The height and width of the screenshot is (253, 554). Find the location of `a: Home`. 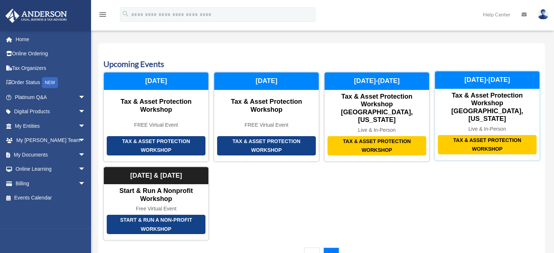

a: Home is located at coordinates (51, 39).